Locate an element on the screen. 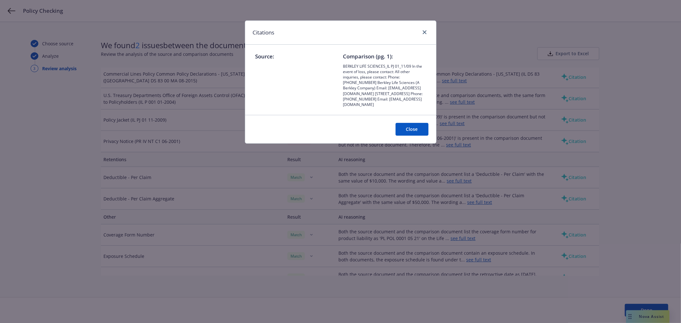  h1: Citations is located at coordinates (264, 33).